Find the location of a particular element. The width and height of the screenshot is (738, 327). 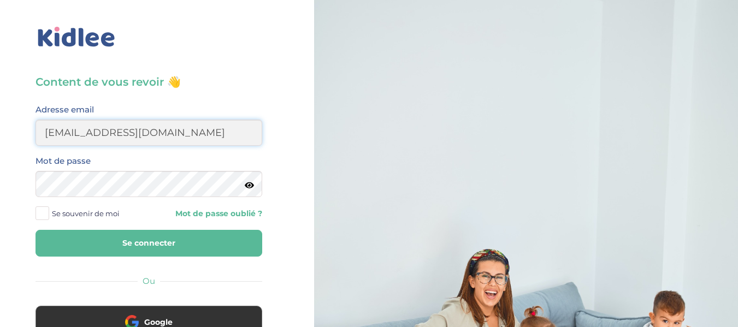

button: Se connecter is located at coordinates (149, 243).